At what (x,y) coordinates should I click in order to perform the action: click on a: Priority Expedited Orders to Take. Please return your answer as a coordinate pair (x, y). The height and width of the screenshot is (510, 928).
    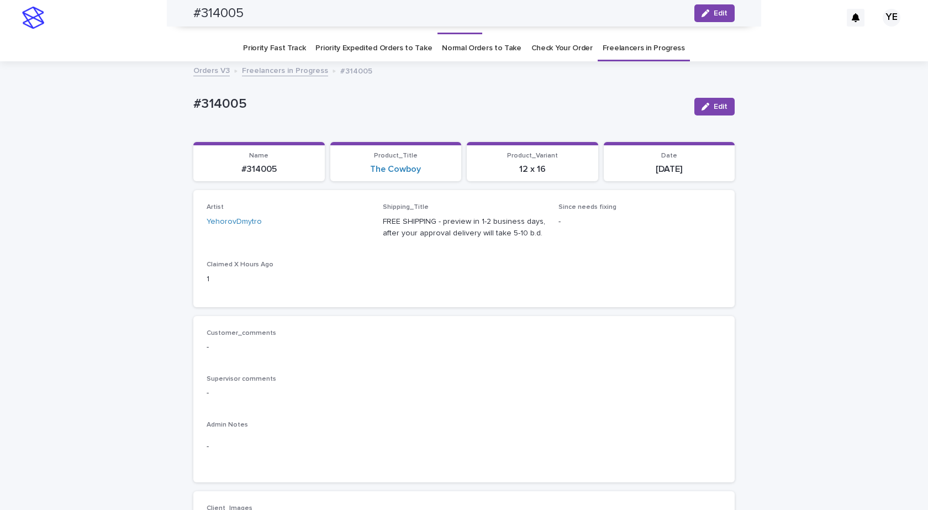
    Looking at the image, I should click on (374, 48).